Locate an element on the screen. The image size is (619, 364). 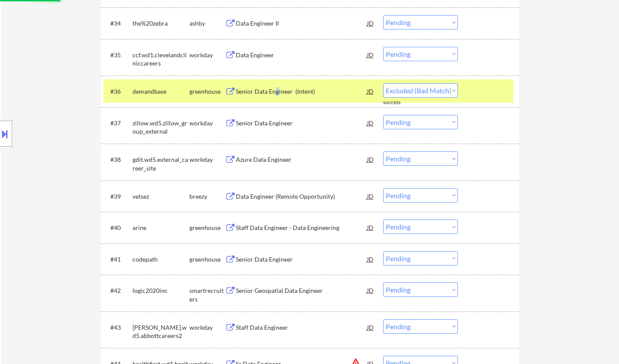
div: Data Engineer (Remote Opportunity) is located at coordinates (302, 197).